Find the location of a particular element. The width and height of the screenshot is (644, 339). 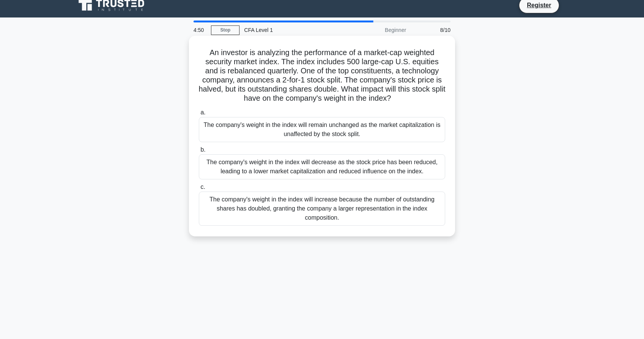

div: The company's weight in the index will decrease as the stock price has been reduced, leading to a... is located at coordinates (322, 167).